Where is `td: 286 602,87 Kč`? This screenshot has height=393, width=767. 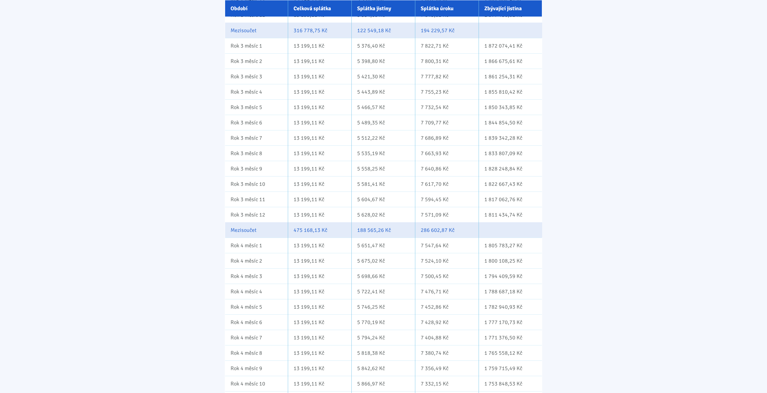
td: 286 602,87 Kč is located at coordinates (447, 230).